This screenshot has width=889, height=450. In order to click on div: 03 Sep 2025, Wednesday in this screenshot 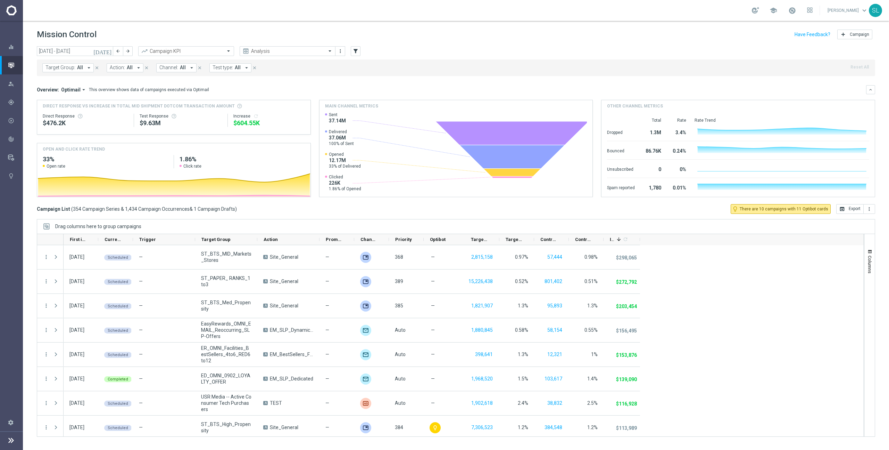, I will do `click(77, 354)`.